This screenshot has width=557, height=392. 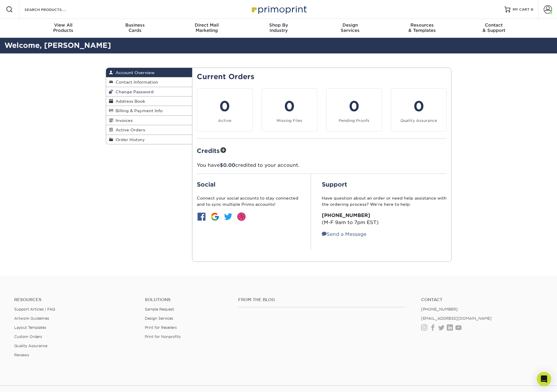 What do you see at coordinates (149, 130) in the screenshot?
I see `a: Active Orders` at bounding box center [149, 130].